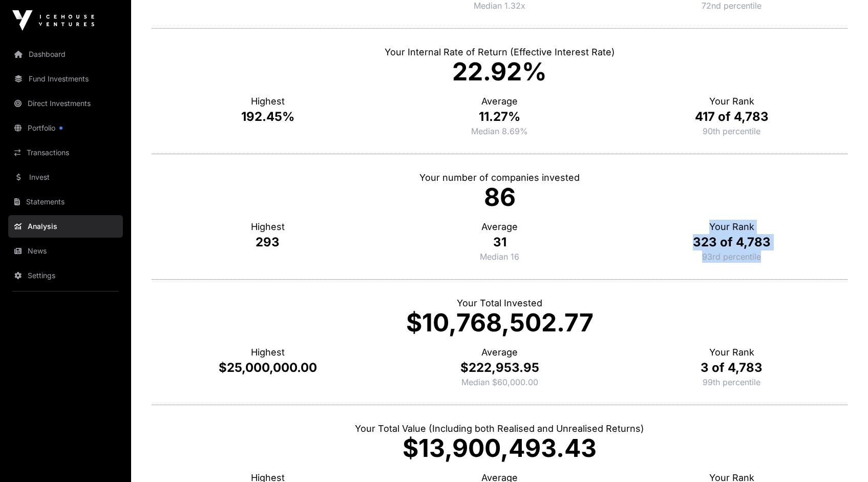 This screenshot has width=868, height=482. What do you see at coordinates (66, 79) in the screenshot?
I see `a: Fund Investments` at bounding box center [66, 79].